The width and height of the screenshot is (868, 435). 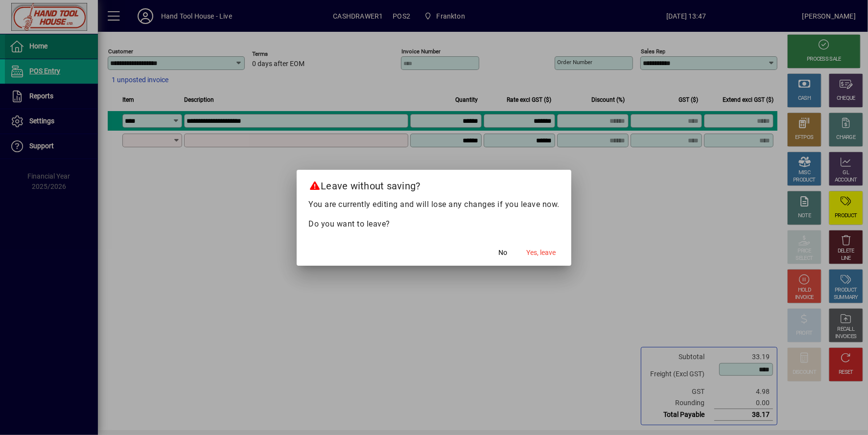 I want to click on button: No, so click(x=503, y=253).